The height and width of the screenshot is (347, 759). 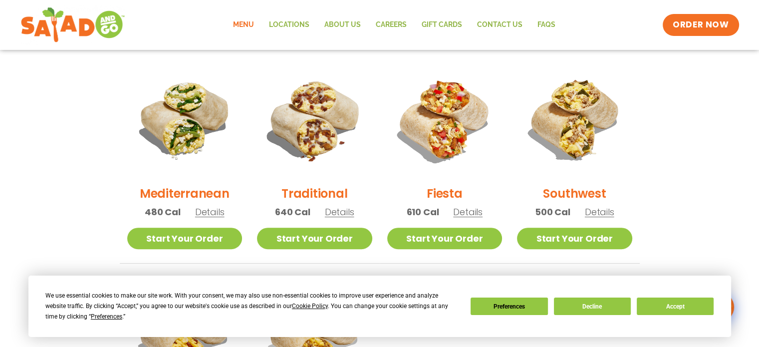 I want to click on button: Accept, so click(x=675, y=306).